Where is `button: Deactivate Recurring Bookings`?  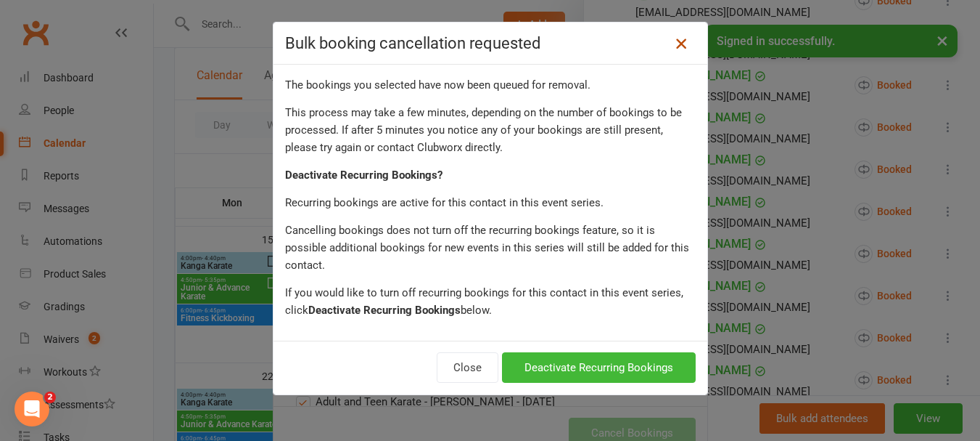 button: Deactivate Recurring Bookings is located at coordinates (599, 368).